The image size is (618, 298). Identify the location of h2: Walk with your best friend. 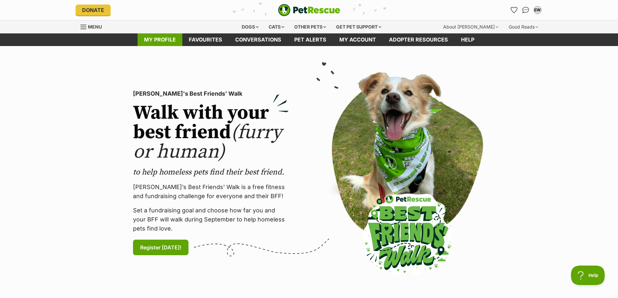
(211, 133).